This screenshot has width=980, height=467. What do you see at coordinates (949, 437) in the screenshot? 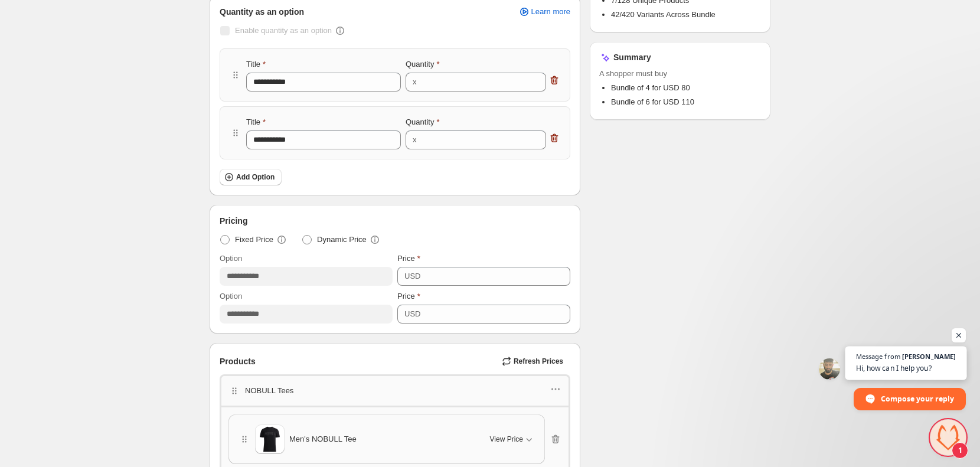
I see `a: Open chat` at bounding box center [949, 437].